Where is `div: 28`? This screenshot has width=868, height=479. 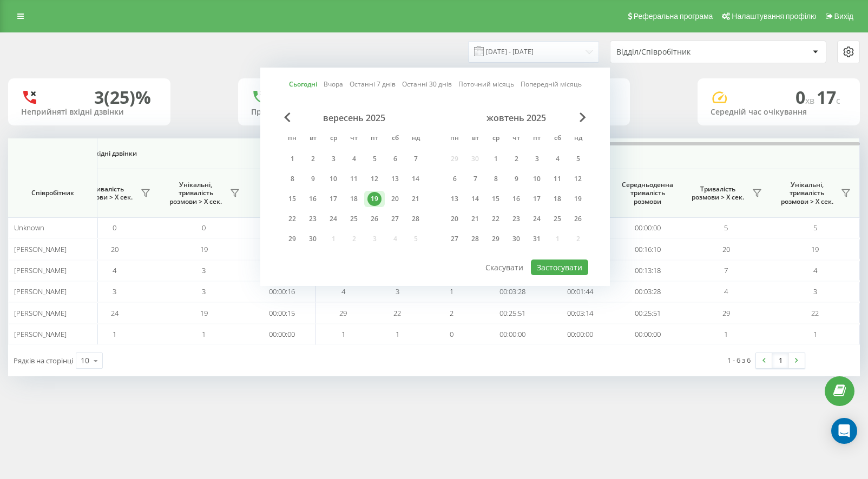 div: 28 is located at coordinates (415, 219).